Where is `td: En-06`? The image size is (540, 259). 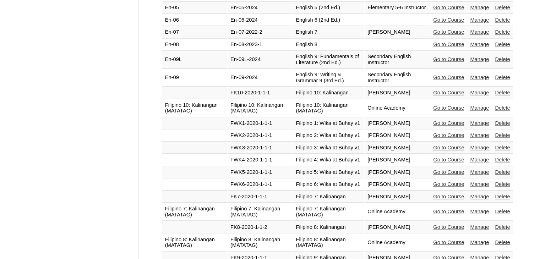
td: En-06 is located at coordinates (195, 20).